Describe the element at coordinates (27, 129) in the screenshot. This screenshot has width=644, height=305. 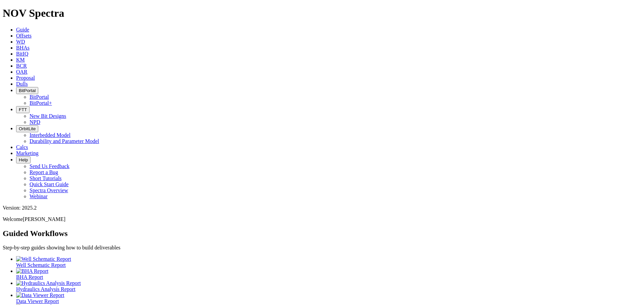
I see `span: OrbitLite` at that location.